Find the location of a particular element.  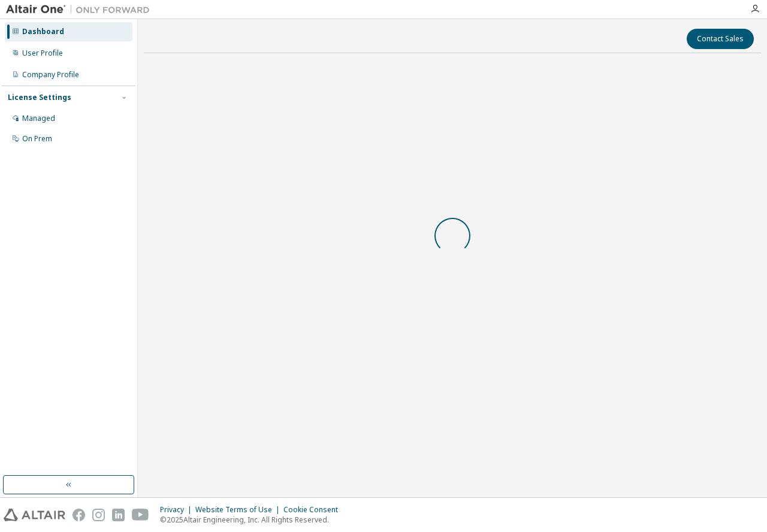

button: Contact Sales is located at coordinates (720, 39).